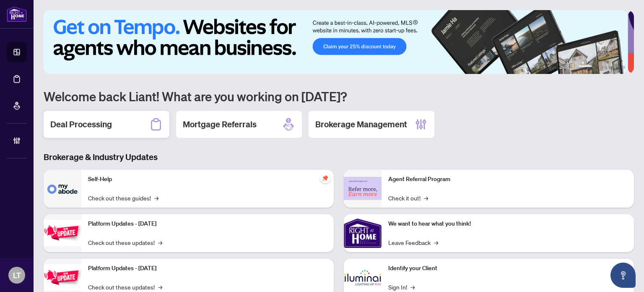  What do you see at coordinates (597, 68) in the screenshot?
I see `button: 2` at bounding box center [597, 68].